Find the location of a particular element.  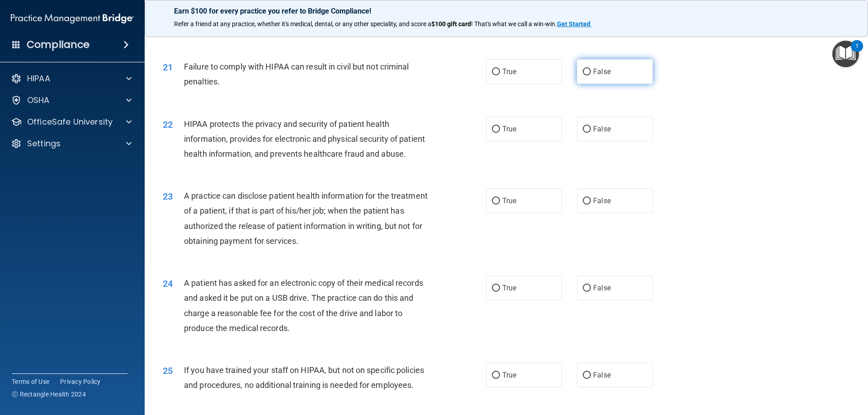

a: HIPAA is located at coordinates (71, 79).